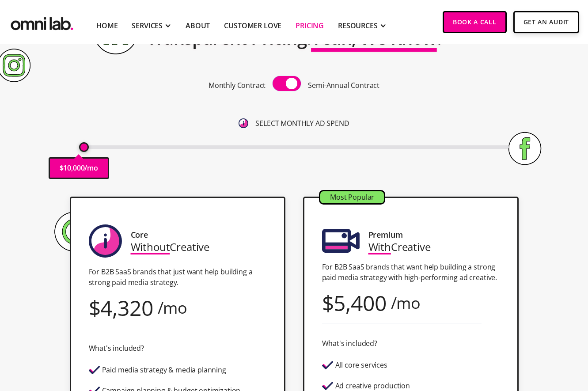 This screenshot has width=588, height=391. I want to click on div: 4,320, so click(126, 307).